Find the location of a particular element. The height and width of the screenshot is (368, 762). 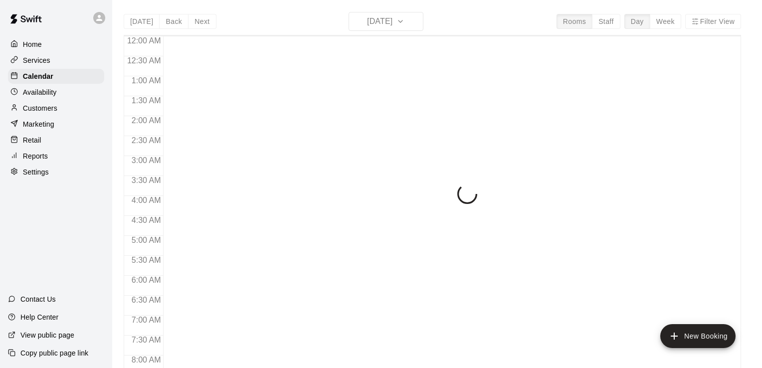

a: Availability is located at coordinates (56, 92).